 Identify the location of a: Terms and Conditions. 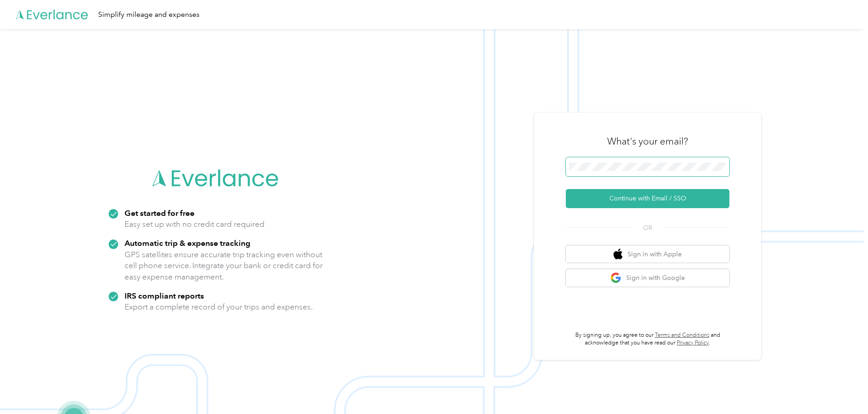
(682, 335).